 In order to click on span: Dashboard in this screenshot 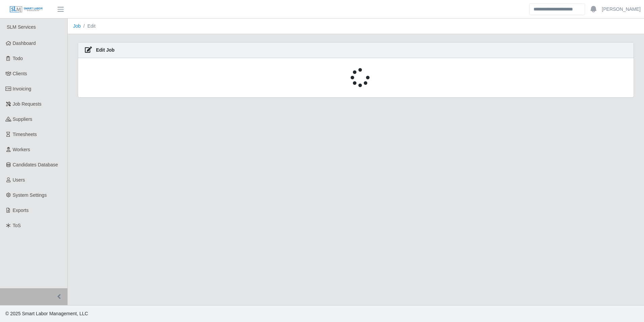, I will do `click(24, 43)`.